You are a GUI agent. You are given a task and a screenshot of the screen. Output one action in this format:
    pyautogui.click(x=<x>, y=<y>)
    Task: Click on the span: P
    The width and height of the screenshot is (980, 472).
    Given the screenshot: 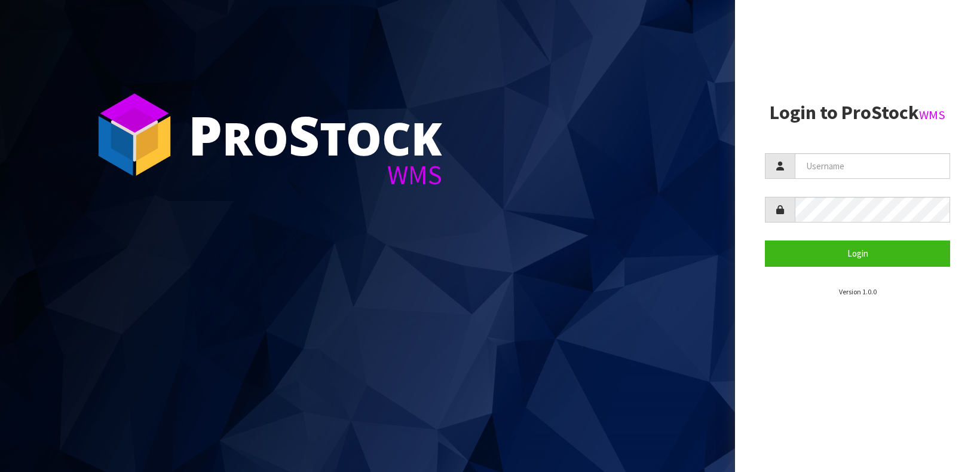 What is the action you would take?
    pyautogui.click(x=205, y=134)
    